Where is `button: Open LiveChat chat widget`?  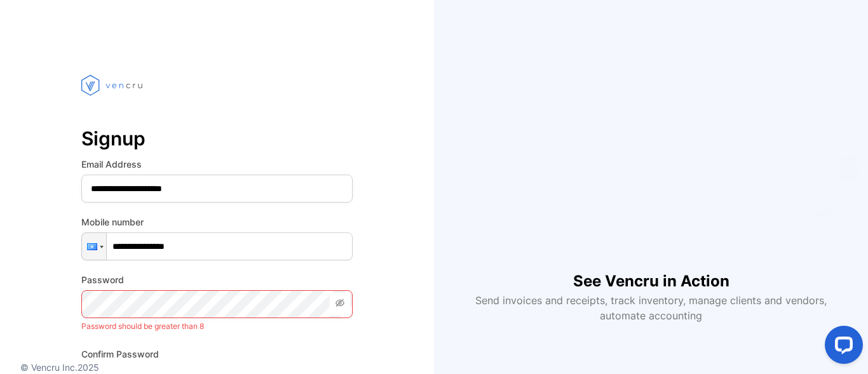 button: Open LiveChat chat widget is located at coordinates (29, 24).